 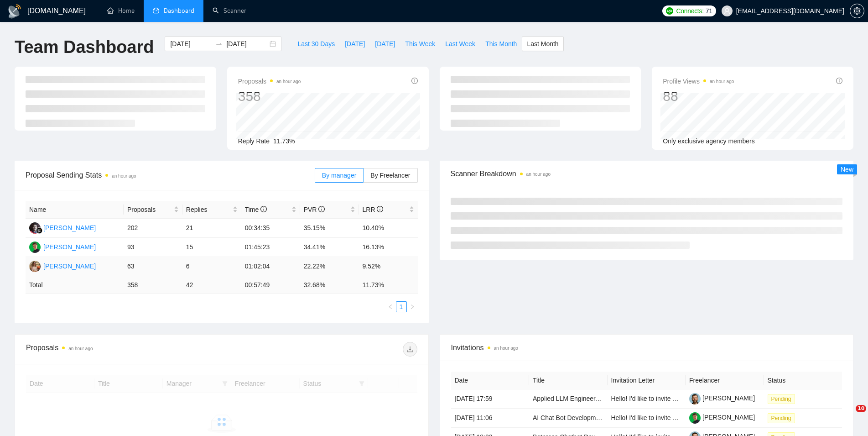 What do you see at coordinates (191, 44) in the screenshot?
I see `input: Start date` at bounding box center [191, 44].